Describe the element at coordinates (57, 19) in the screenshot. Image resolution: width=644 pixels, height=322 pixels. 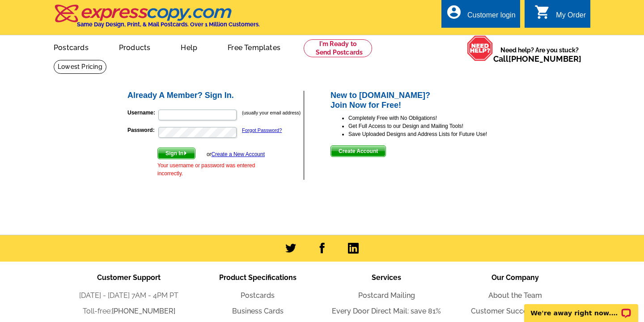
I see `p: We're away right now. Please check back later!` at that location.